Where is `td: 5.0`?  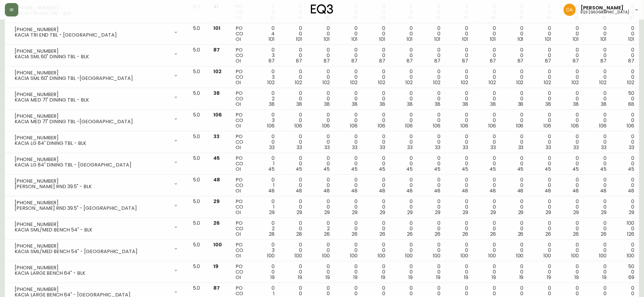 td: 5.0 is located at coordinates (198, 121).